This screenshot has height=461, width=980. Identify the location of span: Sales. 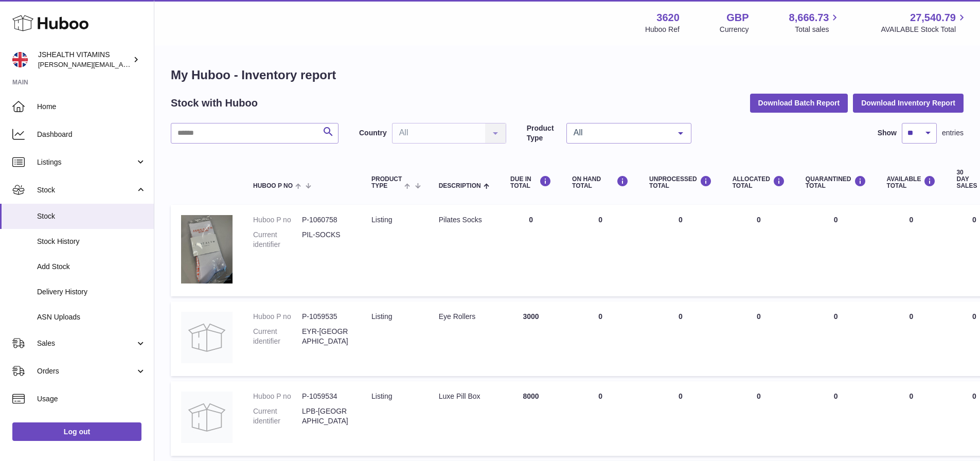
(86, 343).